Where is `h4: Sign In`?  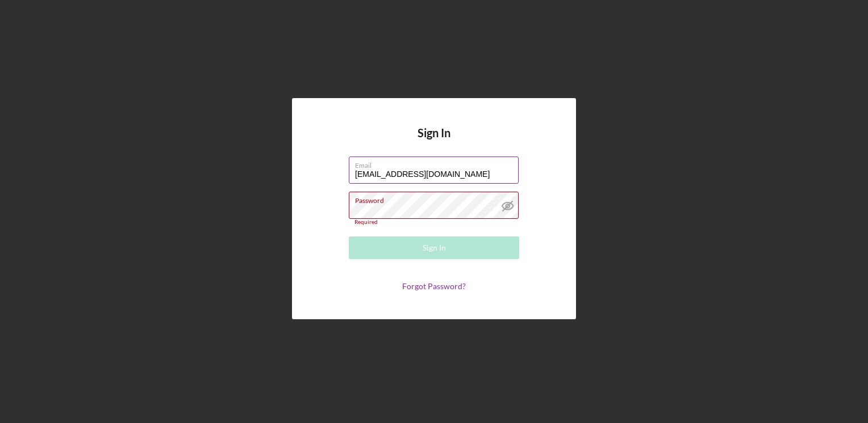 h4: Sign In is located at coordinates (434, 141).